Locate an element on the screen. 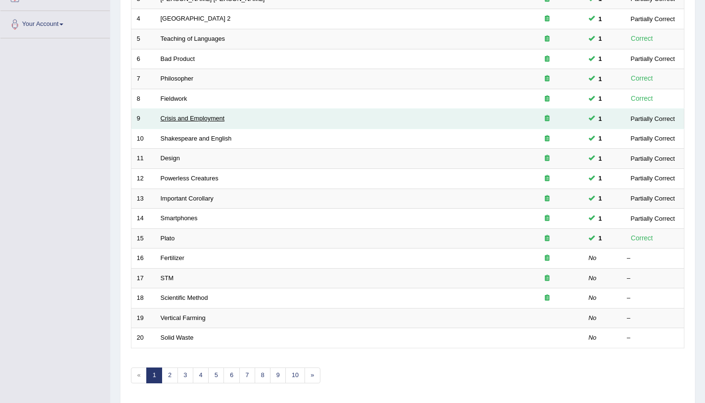 This screenshot has width=705, height=403. a: 9 is located at coordinates (278, 375).